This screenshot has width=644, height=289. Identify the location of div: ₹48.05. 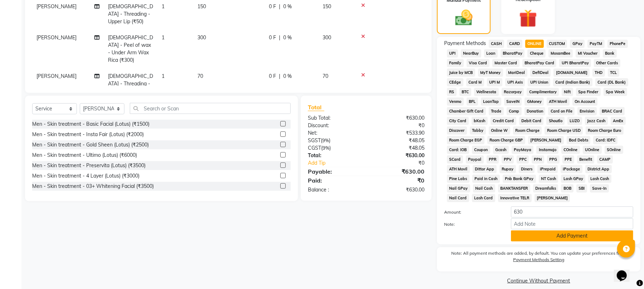
(398, 141).